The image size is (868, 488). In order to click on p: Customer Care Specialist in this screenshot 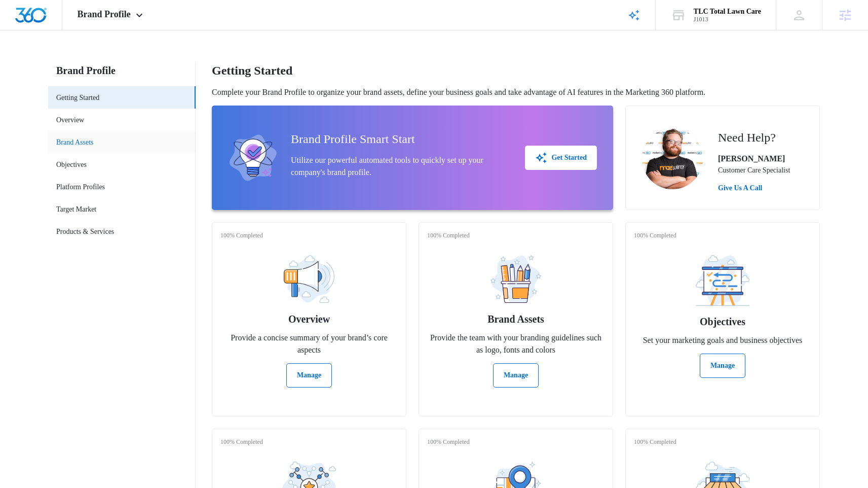, I will do `click(754, 170)`.